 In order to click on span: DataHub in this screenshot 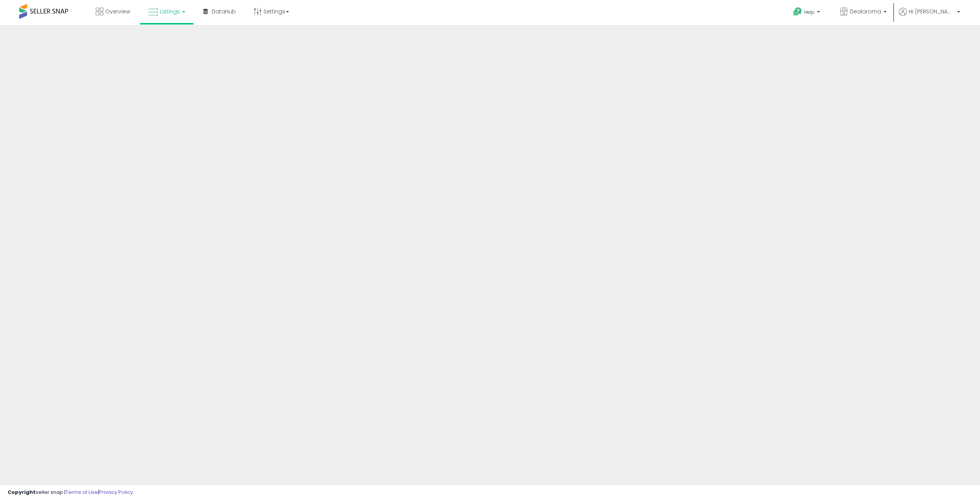, I will do `click(223, 12)`.